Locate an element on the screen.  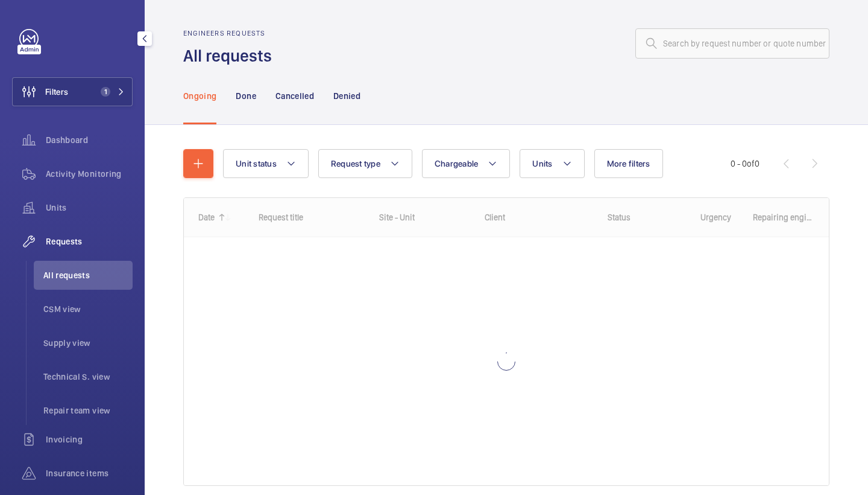
span: Repair team view is located at coordinates (88, 410).